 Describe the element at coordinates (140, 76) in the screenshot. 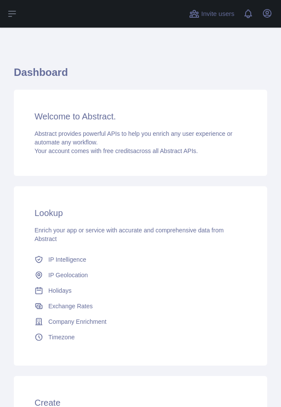

I see `h1: Dashboard` at that location.